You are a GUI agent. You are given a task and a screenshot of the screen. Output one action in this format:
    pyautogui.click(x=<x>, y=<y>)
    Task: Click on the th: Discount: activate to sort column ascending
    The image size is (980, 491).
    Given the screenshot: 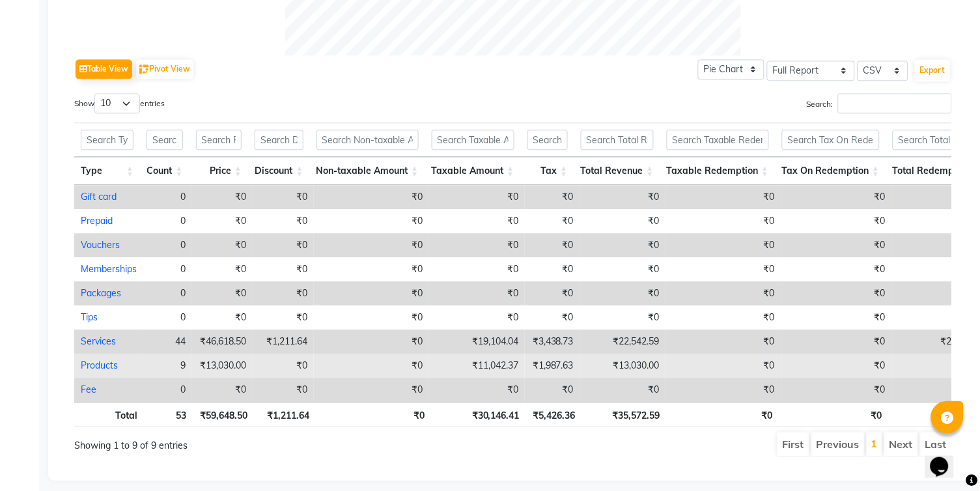 What is the action you would take?
    pyautogui.click(x=278, y=171)
    